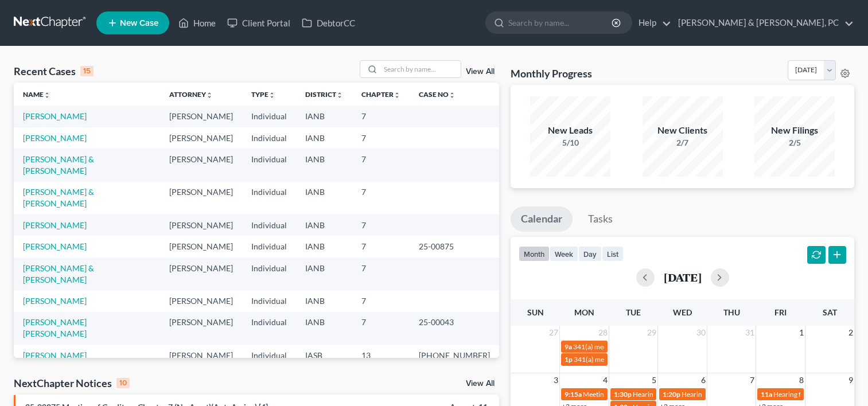 The width and height of the screenshot is (868, 406). I want to click on div: Recent Cases, so click(53, 71).